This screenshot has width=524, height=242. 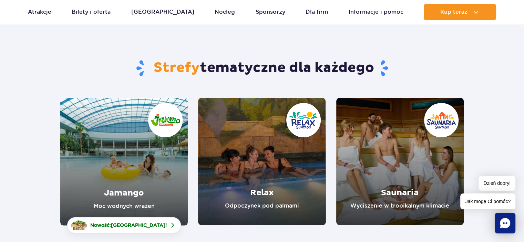 I want to click on a: Saunaria, so click(x=400, y=161).